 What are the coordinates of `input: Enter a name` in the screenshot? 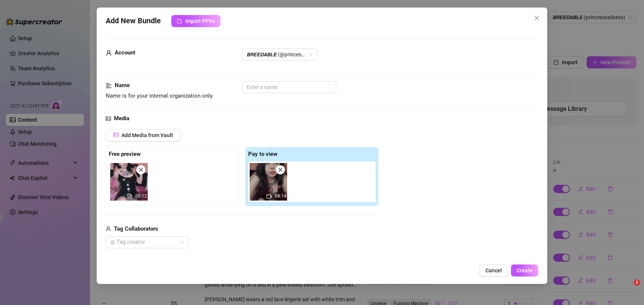 It's located at (289, 87).